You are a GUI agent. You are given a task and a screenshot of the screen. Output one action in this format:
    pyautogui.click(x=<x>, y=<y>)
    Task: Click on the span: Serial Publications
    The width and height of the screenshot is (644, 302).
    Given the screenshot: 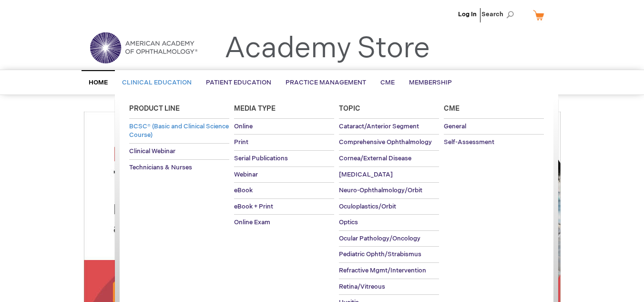 What is the action you would take?
    pyautogui.click(x=261, y=159)
    